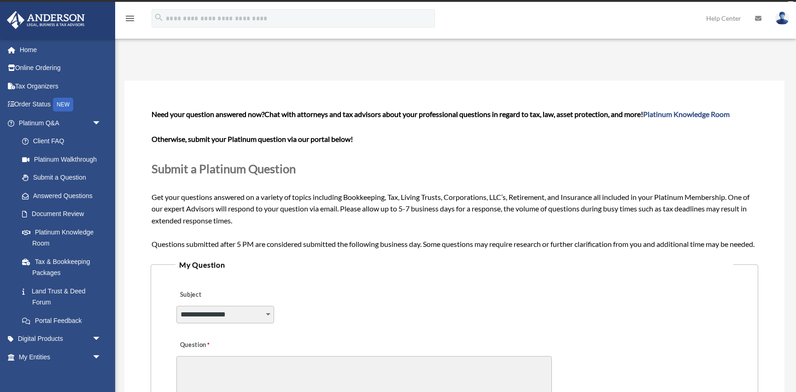 This screenshot has height=392, width=796. What do you see at coordinates (64, 196) in the screenshot?
I see `a: Answered Questions` at bounding box center [64, 196].